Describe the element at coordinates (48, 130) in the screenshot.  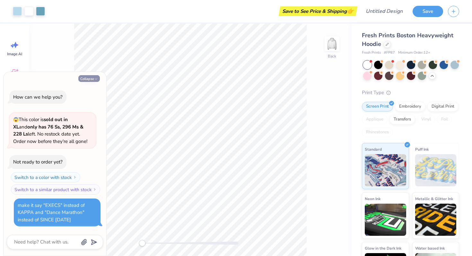
I see `strong: only has 76 Ss, 296 Ms & 228 Ls` at that location.